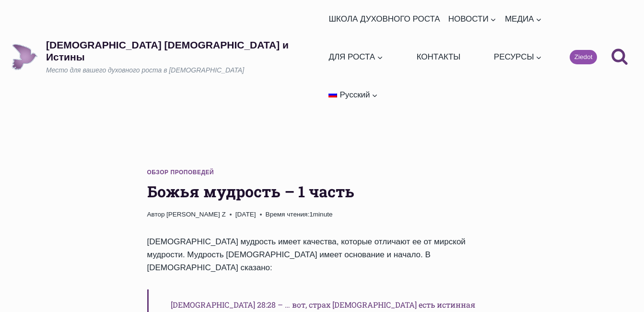 This screenshot has width=644, height=312. Describe the element at coordinates (322, 191) in the screenshot. I see `h1: Божья мудрость – 1 часть` at that location.